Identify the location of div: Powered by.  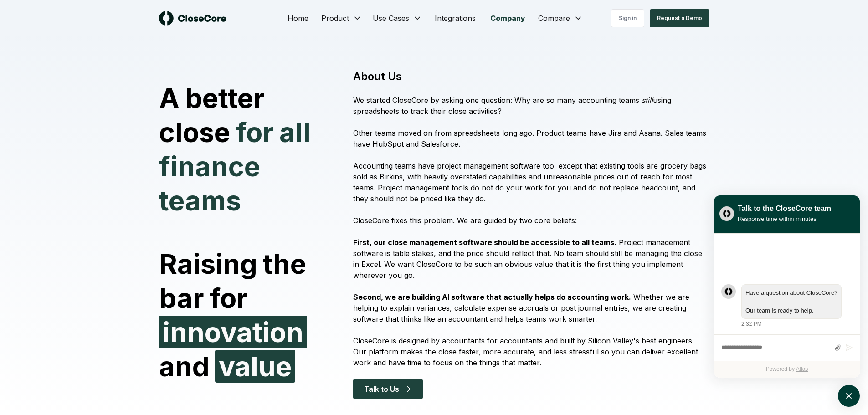
(787, 369).